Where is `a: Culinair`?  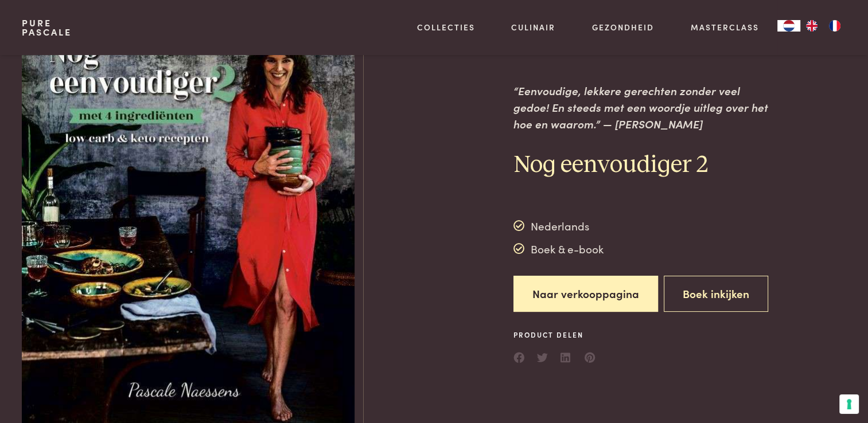
a: Culinair is located at coordinates (533, 27).